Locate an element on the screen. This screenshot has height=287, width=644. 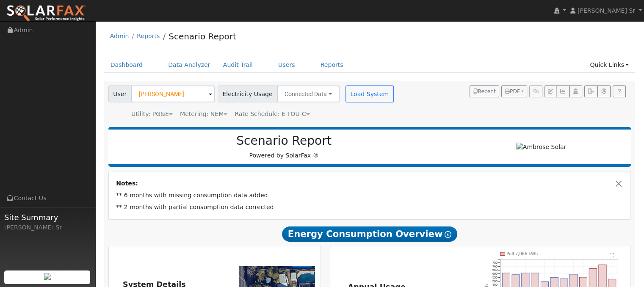
span: Site Summary is located at coordinates (48, 217).